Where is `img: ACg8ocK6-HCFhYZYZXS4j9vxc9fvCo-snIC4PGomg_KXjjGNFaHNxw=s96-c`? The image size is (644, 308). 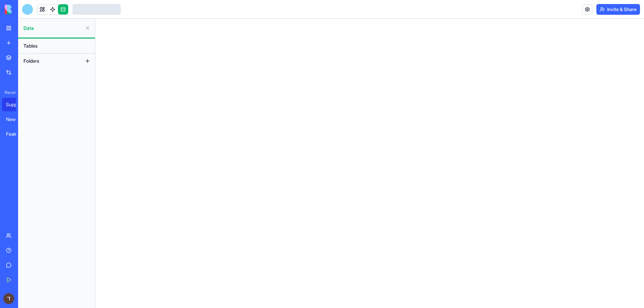
img: ACg8ocK6-HCFhYZYZXS4j9vxc9fvCo-snIC4PGomg_KXjjGNFaHNxw=s96-c is located at coordinates (9, 299).